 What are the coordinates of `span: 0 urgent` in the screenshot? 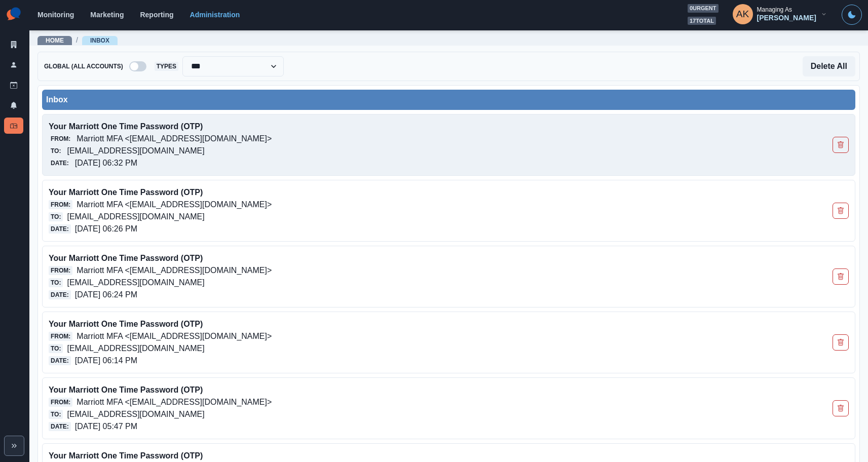 It's located at (703, 8).